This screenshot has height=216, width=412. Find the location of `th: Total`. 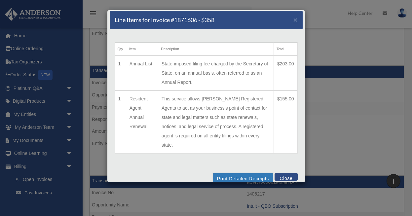

th: Total is located at coordinates (286, 49).